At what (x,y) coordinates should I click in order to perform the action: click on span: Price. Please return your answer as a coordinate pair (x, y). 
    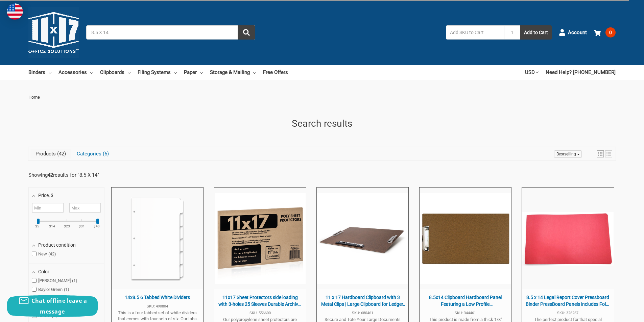
    Looking at the image, I should click on (46, 196).